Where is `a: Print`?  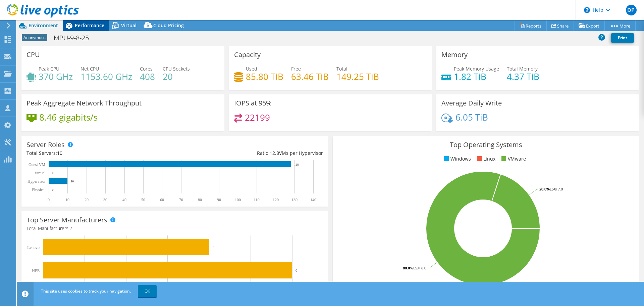
a: Print is located at coordinates (622, 38).